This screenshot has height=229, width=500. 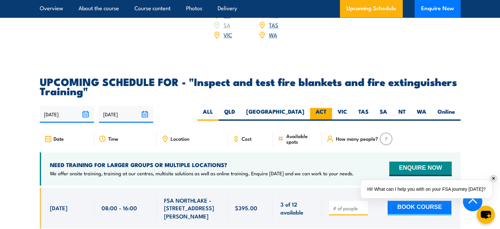 What do you see at coordinates (357, 138) in the screenshot?
I see `span: How many people?` at bounding box center [357, 138].